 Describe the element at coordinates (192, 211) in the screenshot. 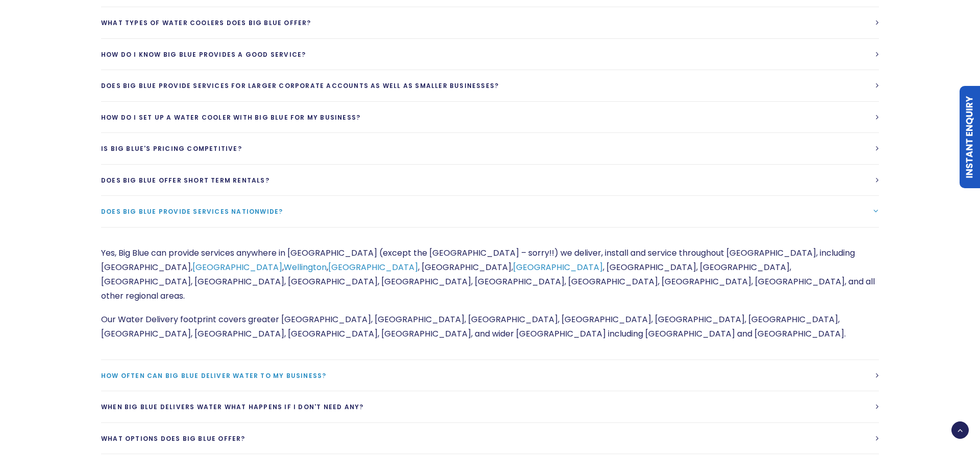

I see `span: Does Big Blue provide services Nationwide?` at that location.